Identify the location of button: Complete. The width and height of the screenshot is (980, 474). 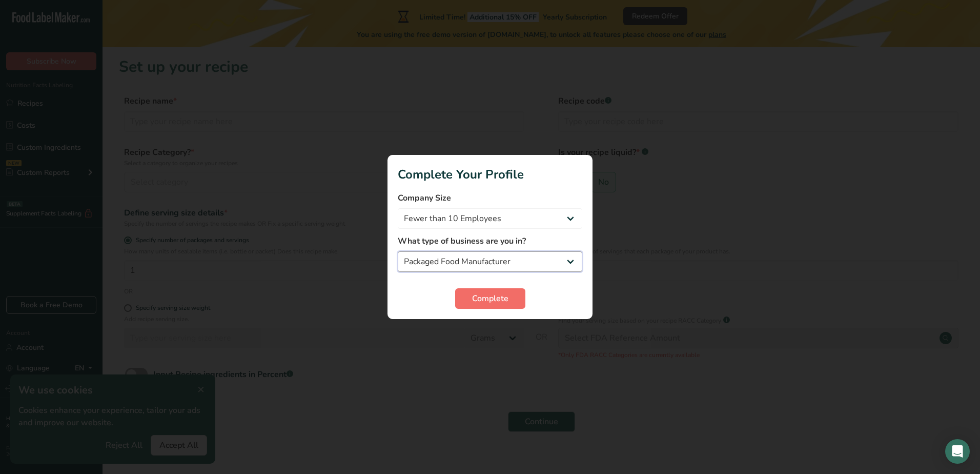
(490, 298).